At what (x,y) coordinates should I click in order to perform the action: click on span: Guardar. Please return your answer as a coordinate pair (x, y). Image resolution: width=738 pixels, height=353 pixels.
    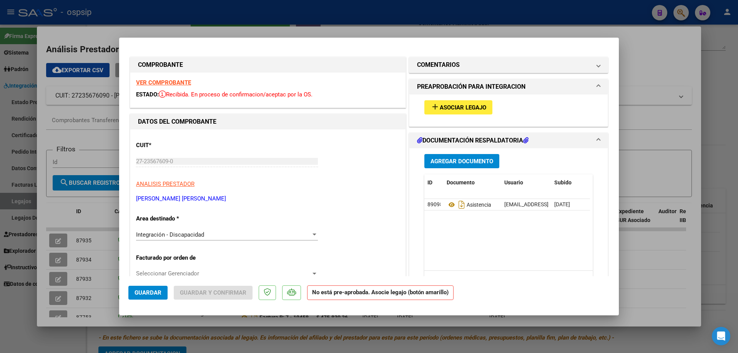
    Looking at the image, I should click on (148, 293).